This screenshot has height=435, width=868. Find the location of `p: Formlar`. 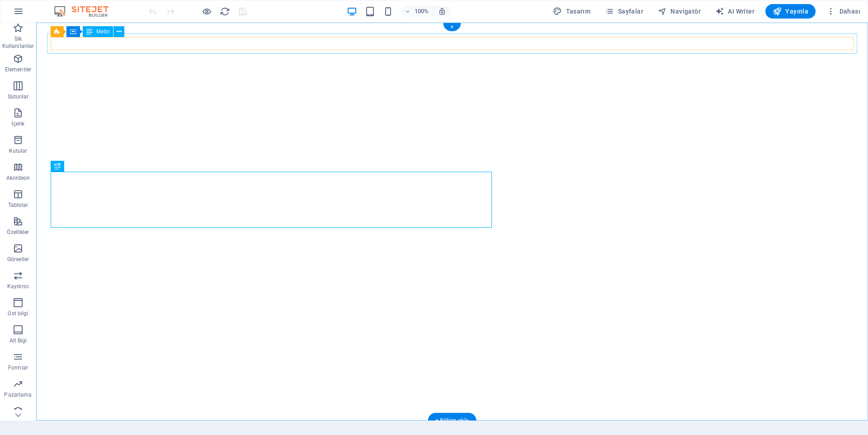

p: Formlar is located at coordinates (18, 367).